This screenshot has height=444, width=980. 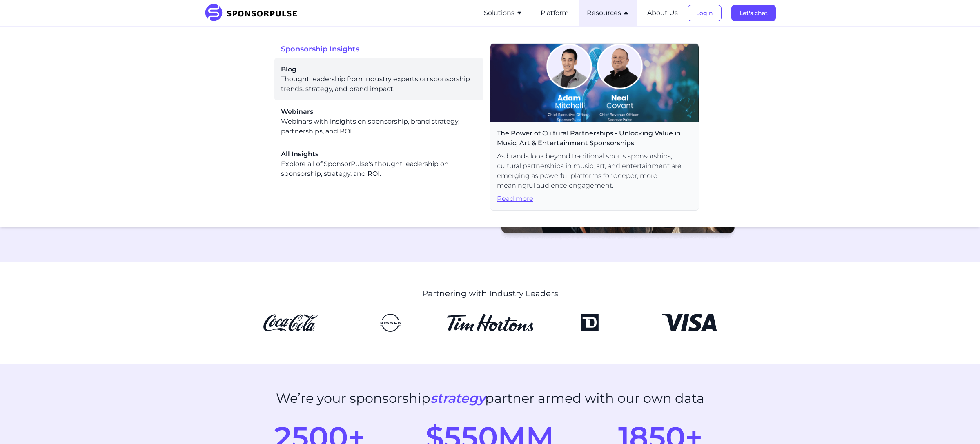 What do you see at coordinates (379, 154) in the screenshot?
I see `span: All Insights` at bounding box center [379, 154].